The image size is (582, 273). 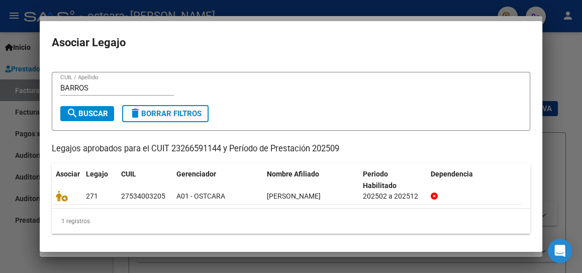 What do you see at coordinates (143, 196) in the screenshot?
I see `div: 27534003205` at bounding box center [143, 196].